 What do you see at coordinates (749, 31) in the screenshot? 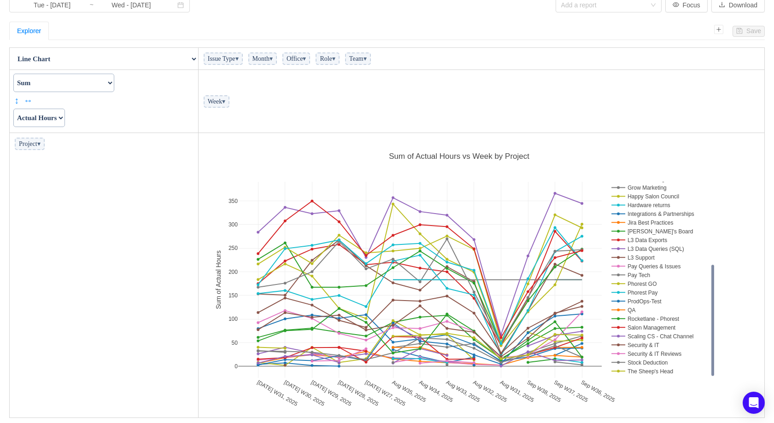
I see `button: icon: saveSave` at bounding box center [749, 31].